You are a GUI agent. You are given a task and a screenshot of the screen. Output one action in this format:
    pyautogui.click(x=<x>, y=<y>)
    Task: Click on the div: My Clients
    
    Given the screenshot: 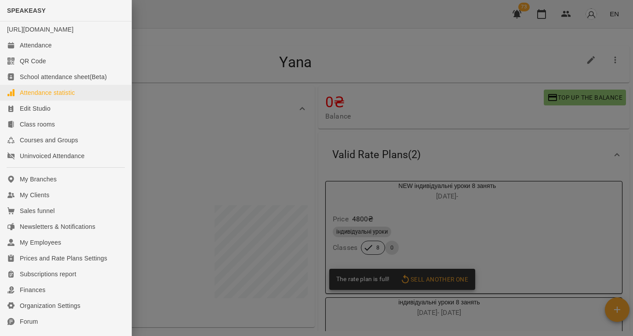 What is the action you would take?
    pyautogui.click(x=34, y=195)
    